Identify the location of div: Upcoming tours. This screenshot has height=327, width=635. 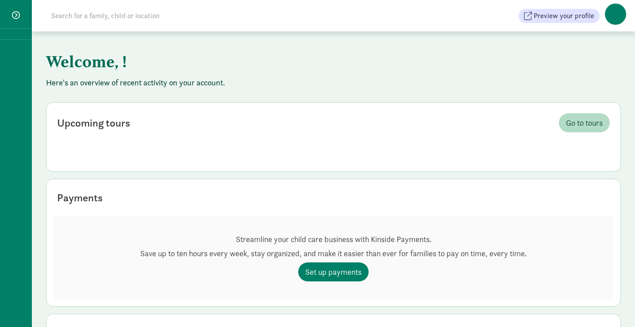
(93, 123).